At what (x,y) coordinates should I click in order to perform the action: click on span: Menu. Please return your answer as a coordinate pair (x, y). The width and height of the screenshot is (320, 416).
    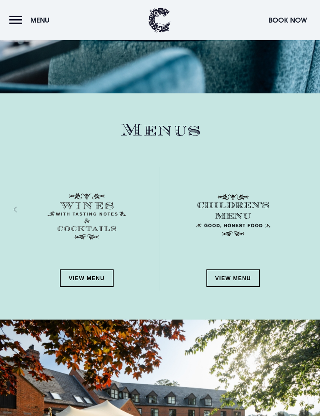
    Looking at the image, I should click on (40, 20).